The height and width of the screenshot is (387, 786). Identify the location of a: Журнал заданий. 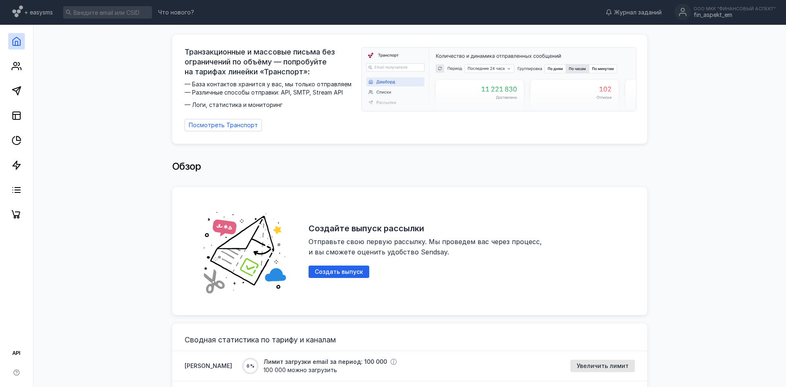
(633, 12).